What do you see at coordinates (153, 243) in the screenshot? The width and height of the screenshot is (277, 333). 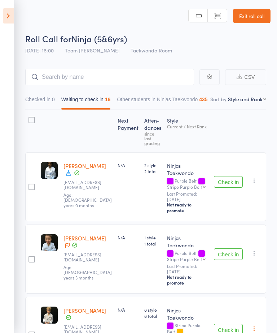 I see `span: 1 total` at bounding box center [153, 243].